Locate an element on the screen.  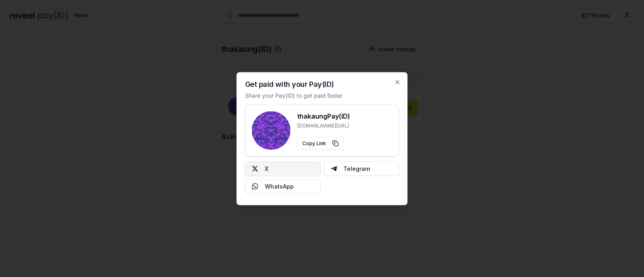
button: Copy Link is located at coordinates (320, 143).